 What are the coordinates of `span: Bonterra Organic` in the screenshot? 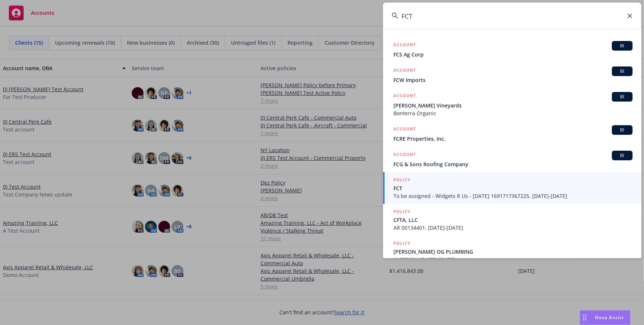 It's located at (513, 113).